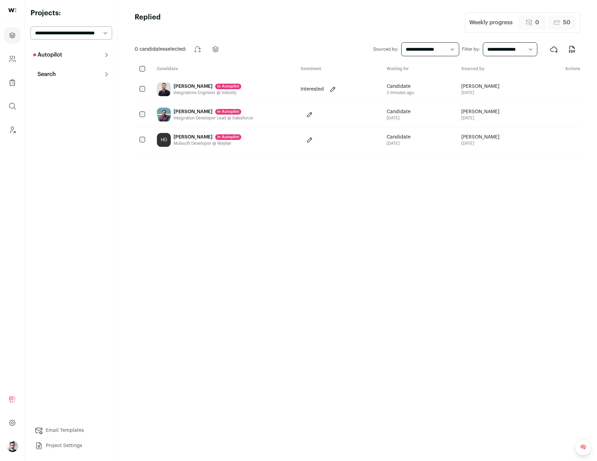 This screenshot has width=597, height=461. I want to click on img: 10051957-medium_jpg, so click(12, 446).